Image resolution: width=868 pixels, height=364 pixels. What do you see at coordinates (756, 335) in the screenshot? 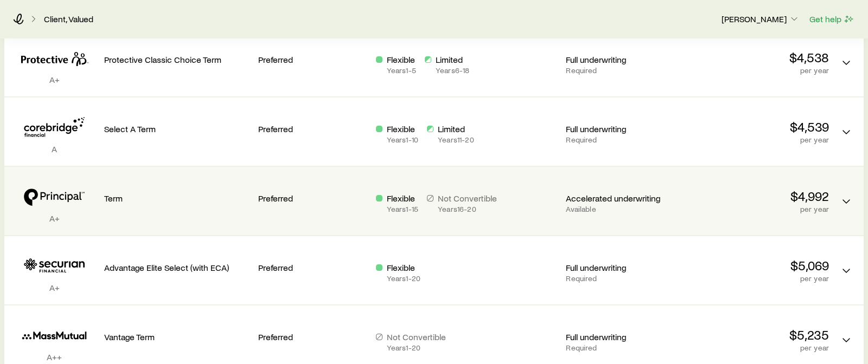
I see `p: $5,235` at bounding box center [756, 335].